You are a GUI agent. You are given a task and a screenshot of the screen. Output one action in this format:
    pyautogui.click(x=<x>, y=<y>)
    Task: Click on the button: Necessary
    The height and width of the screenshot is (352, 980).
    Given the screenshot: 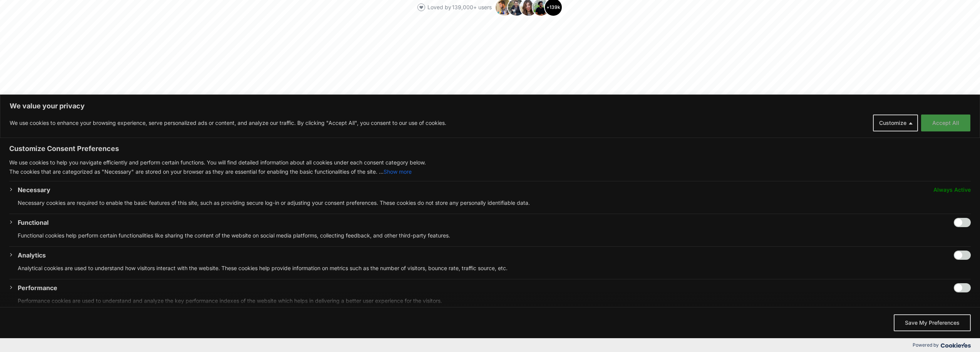 What is the action you would take?
    pyautogui.click(x=34, y=190)
    